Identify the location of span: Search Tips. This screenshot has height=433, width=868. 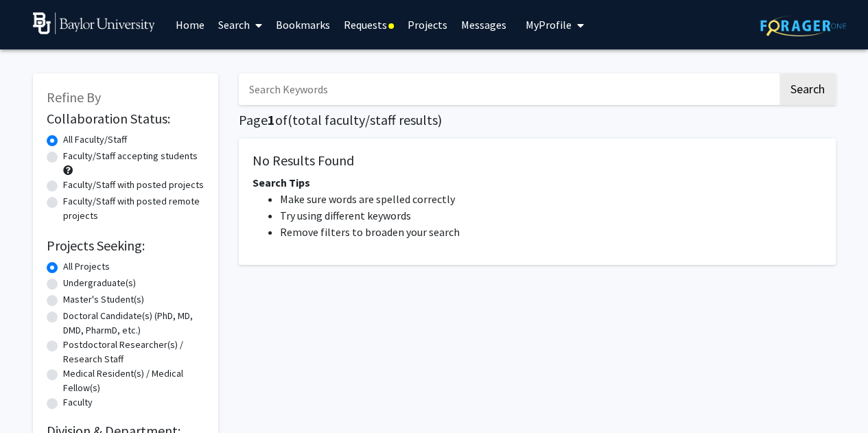
(281, 182).